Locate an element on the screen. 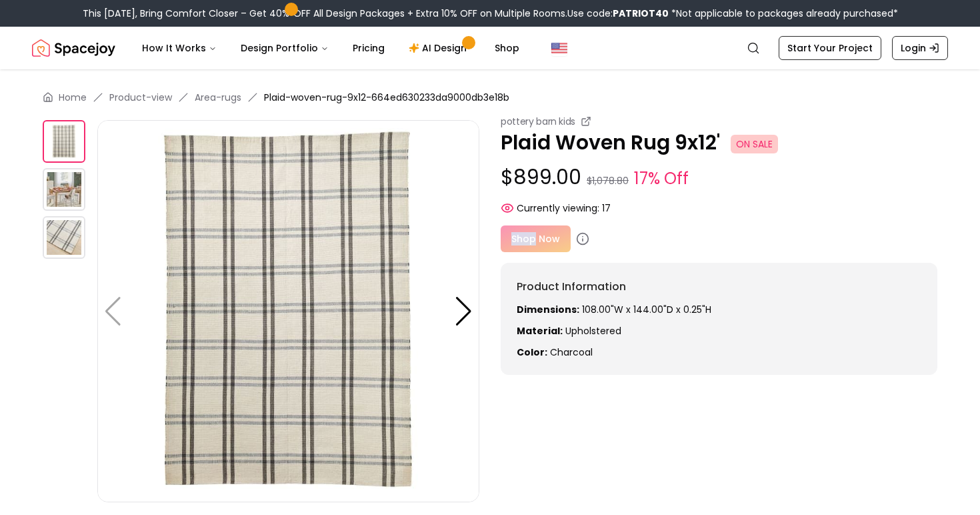  p: Plaid Woven Rug 9x12' is located at coordinates (719, 143).